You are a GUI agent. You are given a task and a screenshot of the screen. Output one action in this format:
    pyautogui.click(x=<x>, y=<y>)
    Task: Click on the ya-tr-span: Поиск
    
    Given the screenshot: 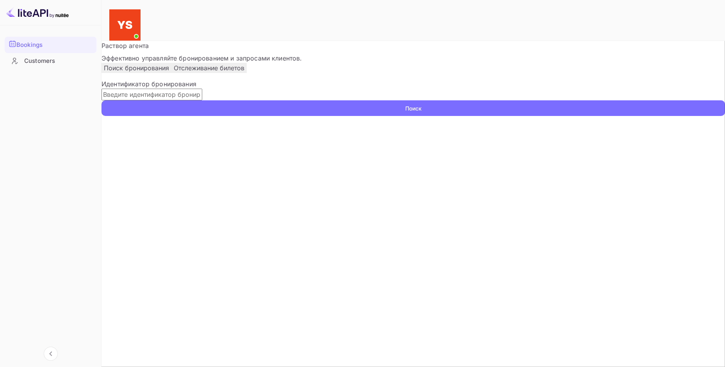 What is the action you would take?
    pyautogui.click(x=413, y=108)
    